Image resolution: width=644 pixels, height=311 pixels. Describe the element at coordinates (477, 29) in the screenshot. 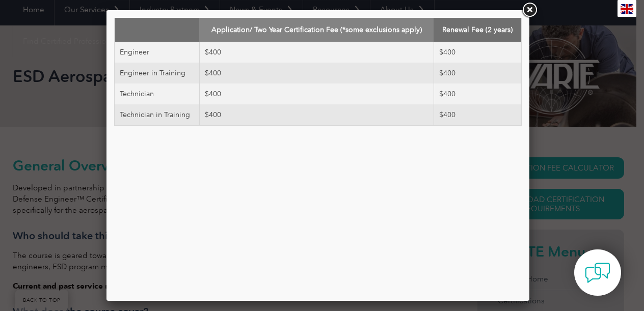

I see `th: Renewal Fee (2 years)` at that location.